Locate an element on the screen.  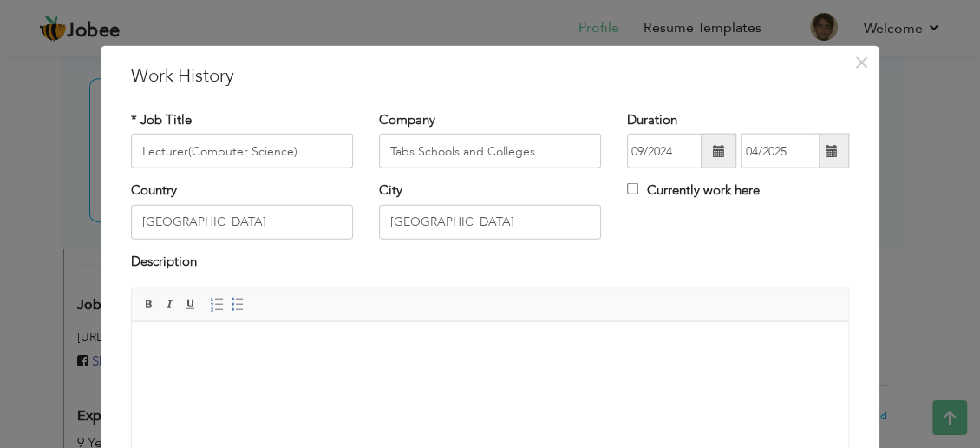
label: Duration is located at coordinates (652, 120).